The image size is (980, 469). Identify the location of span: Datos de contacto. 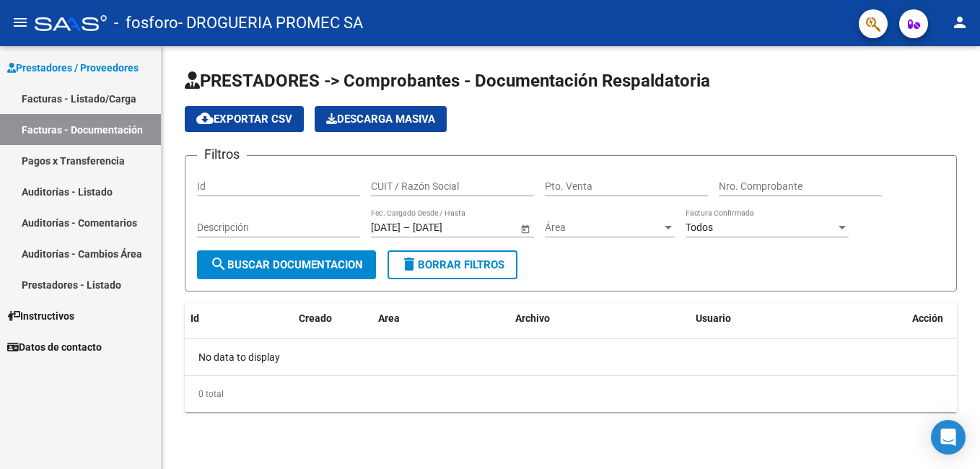
(54, 346).